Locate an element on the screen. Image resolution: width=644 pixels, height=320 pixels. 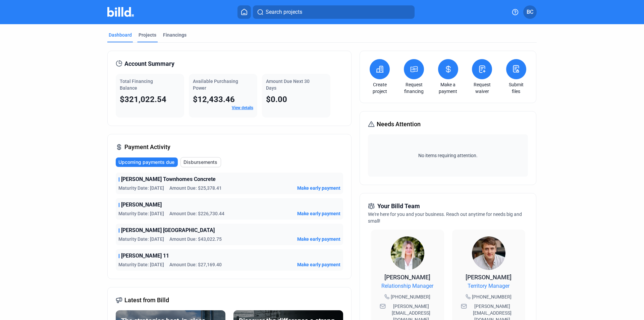
span: Needs Attention is located at coordinates (399, 124).